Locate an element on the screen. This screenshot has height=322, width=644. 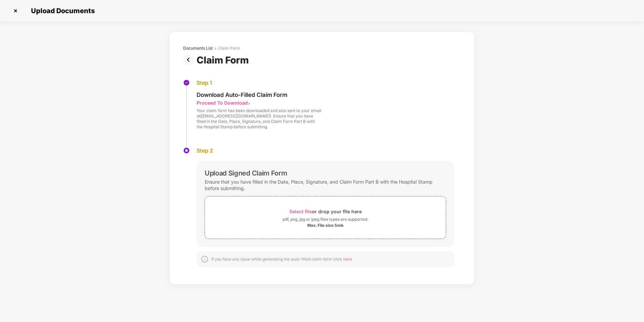
div: Proceed To Download is located at coordinates (222, 102).